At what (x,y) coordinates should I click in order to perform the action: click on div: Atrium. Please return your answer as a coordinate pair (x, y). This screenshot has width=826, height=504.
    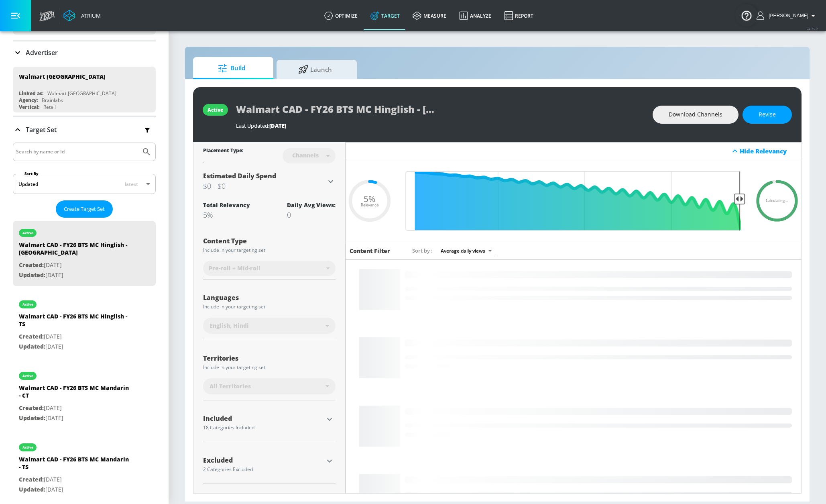
    Looking at the image, I should click on (89, 16).